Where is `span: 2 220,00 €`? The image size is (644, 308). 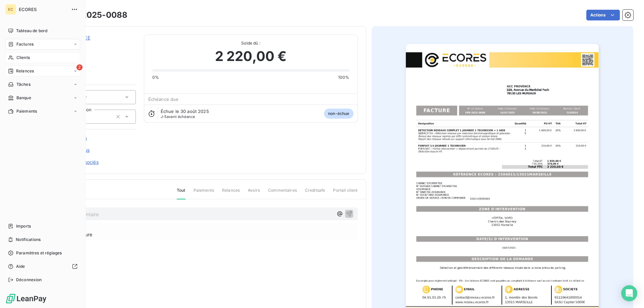
span: 2 220,00 € is located at coordinates (251, 56).